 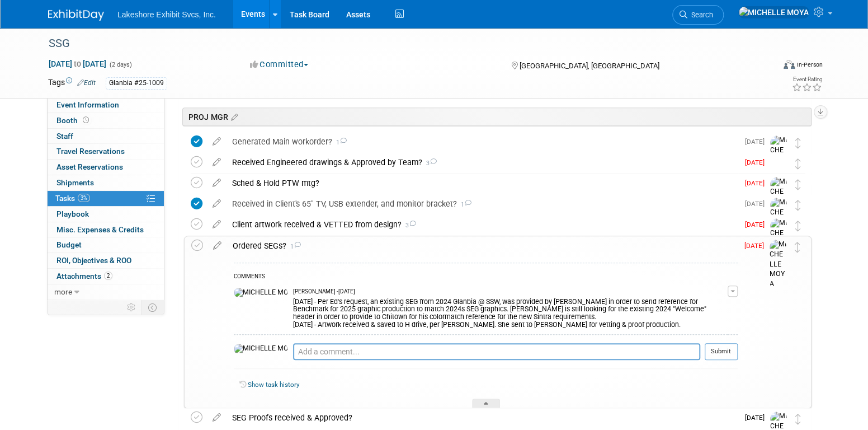 I want to click on td: Personalize Event Tab Strip, so click(x=131, y=307).